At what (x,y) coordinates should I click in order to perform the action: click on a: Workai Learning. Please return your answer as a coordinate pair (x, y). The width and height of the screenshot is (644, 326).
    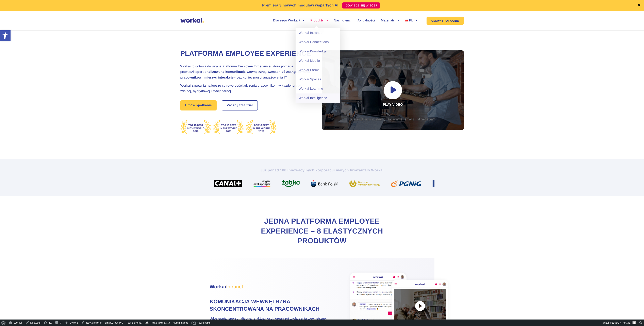
    Looking at the image, I should click on (318, 89).